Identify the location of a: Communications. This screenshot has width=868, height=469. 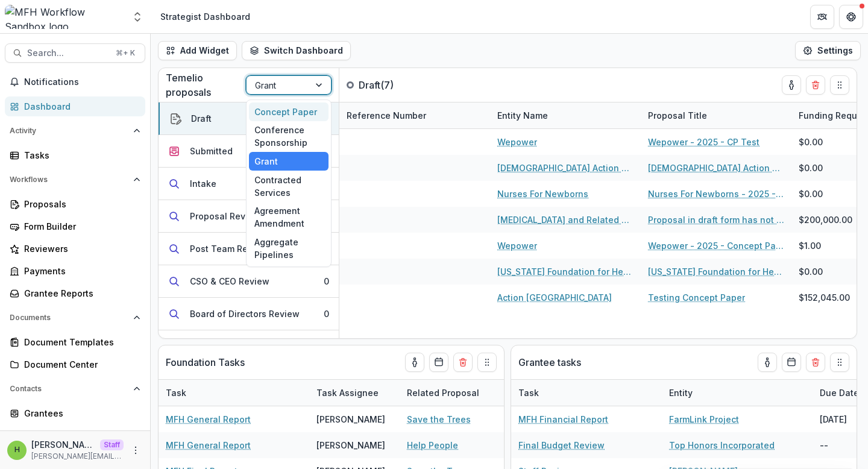
(74, 436).